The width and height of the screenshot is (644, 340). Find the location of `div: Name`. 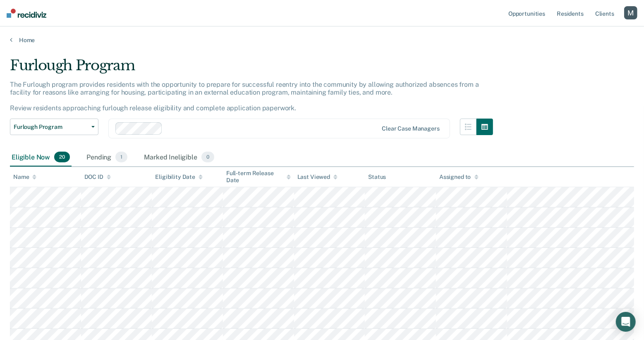

div: Name is located at coordinates (25, 177).